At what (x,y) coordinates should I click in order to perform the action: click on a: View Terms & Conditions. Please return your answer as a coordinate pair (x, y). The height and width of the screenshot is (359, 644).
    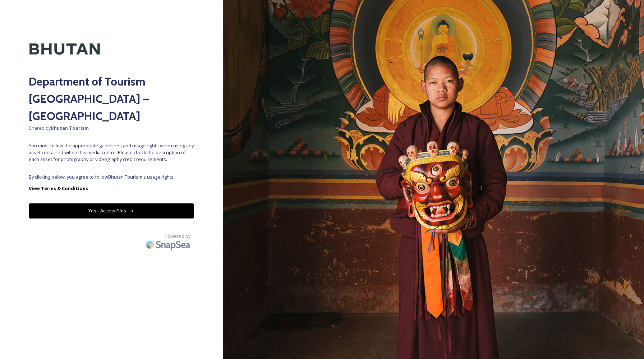
    Looking at the image, I should click on (112, 188).